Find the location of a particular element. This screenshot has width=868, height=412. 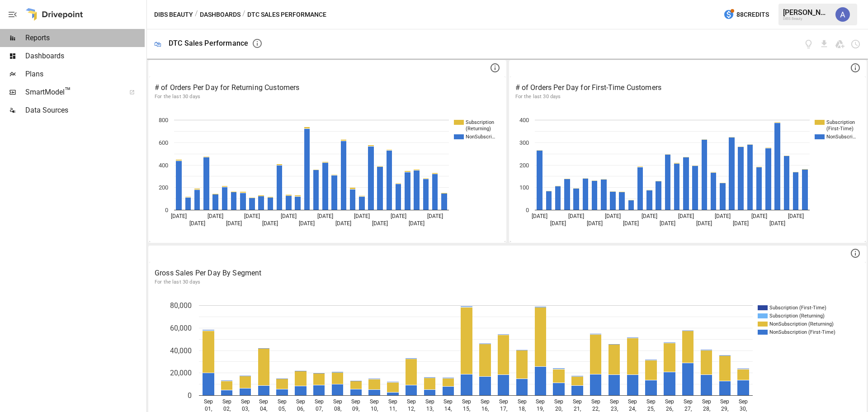

p: # of Orders Per Day for Returning Customers is located at coordinates (328, 88).